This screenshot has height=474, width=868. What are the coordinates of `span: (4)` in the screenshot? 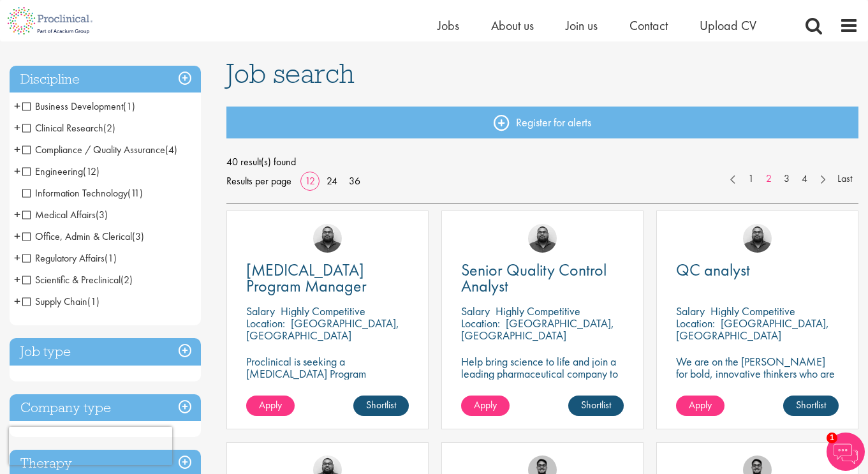 It's located at (171, 150).